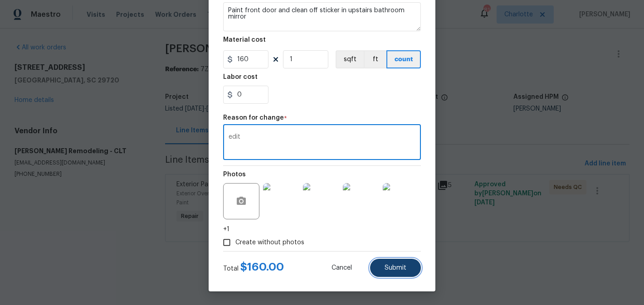 The height and width of the screenshot is (305, 644). What do you see at coordinates (244, 40) in the screenshot?
I see `h5: Material cost` at bounding box center [244, 40].